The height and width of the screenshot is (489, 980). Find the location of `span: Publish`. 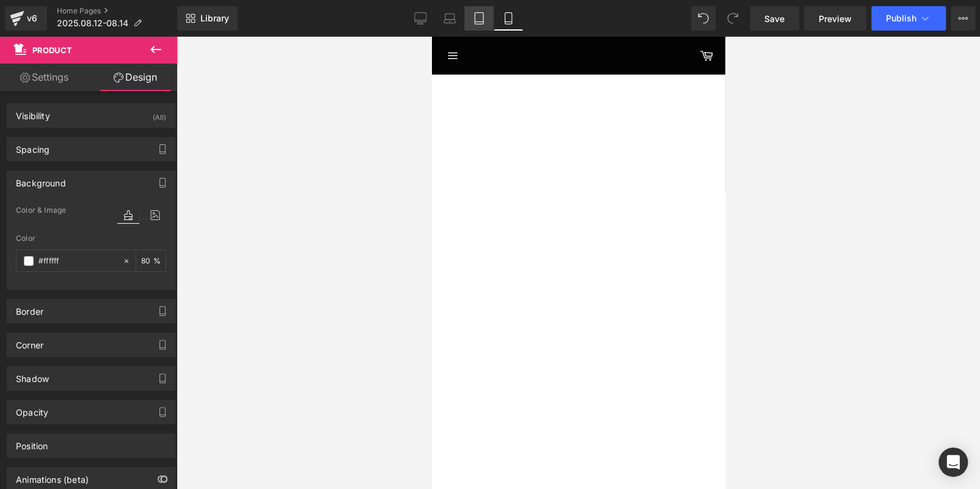

span: Publish is located at coordinates (901, 18).